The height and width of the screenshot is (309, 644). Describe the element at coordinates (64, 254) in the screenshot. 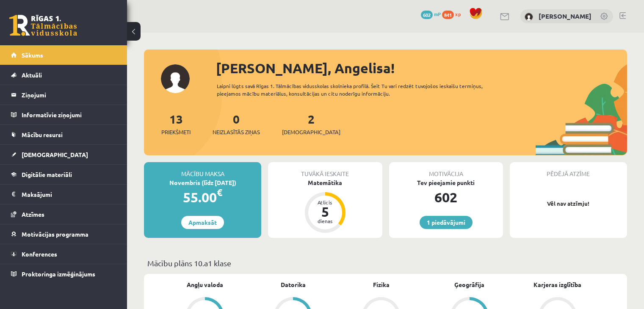

I see `a: Konferences` at that location.